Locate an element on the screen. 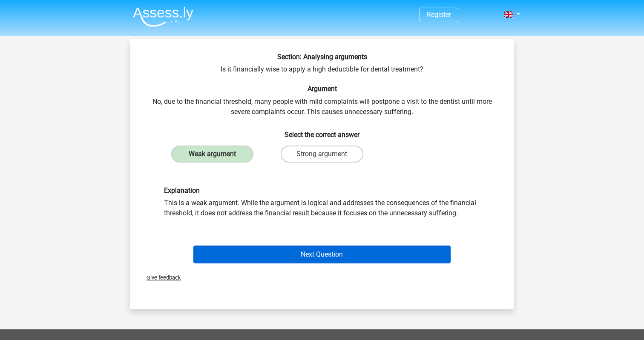 The height and width of the screenshot is (340, 644). h6: Section: Analysing arguments is located at coordinates (322, 56).